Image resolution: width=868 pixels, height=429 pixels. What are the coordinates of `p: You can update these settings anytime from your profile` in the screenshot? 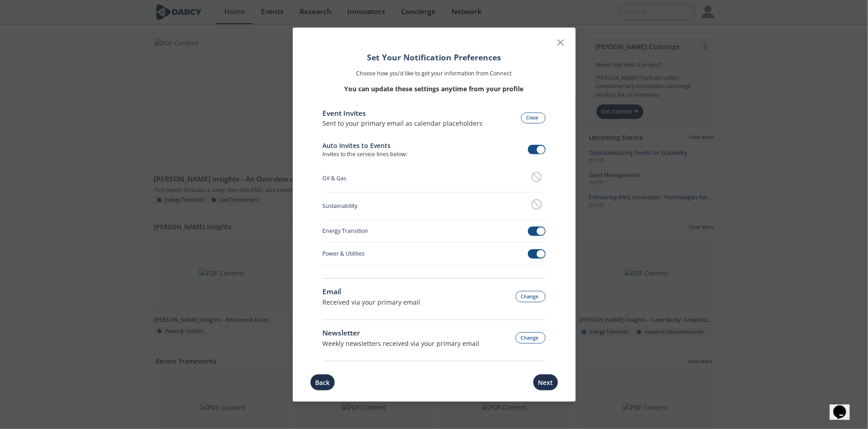 It's located at (434, 89).